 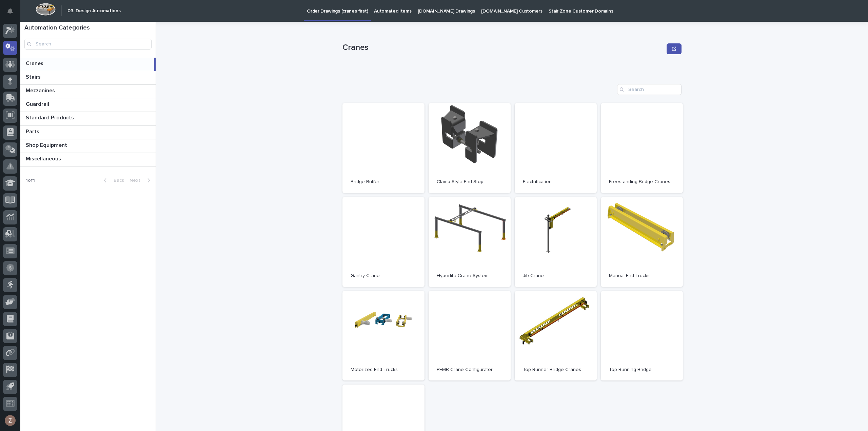 What do you see at coordinates (38, 103) in the screenshot?
I see `p: Guardrail` at bounding box center [38, 103].